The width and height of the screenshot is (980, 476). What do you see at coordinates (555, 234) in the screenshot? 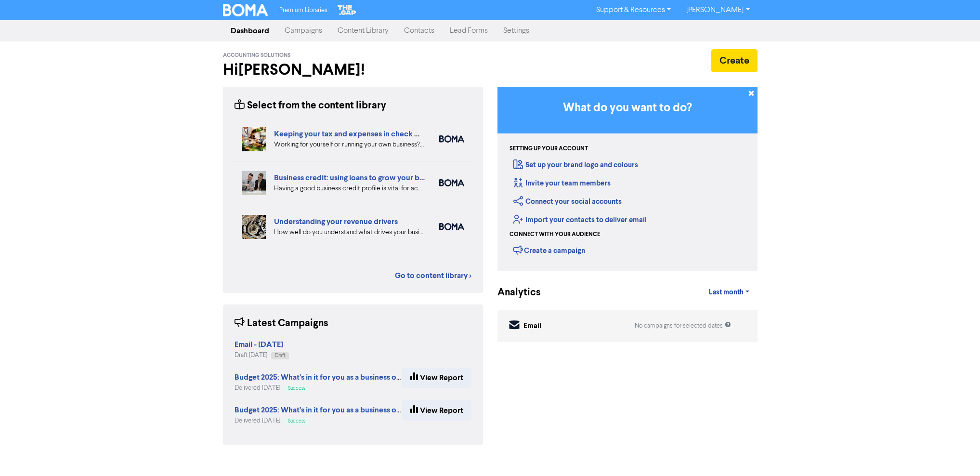
I see `div: Connect with your audience` at bounding box center [555, 234].